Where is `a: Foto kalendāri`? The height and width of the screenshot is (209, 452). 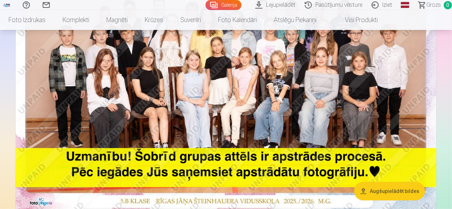
a: Foto kalendāri is located at coordinates (237, 20).